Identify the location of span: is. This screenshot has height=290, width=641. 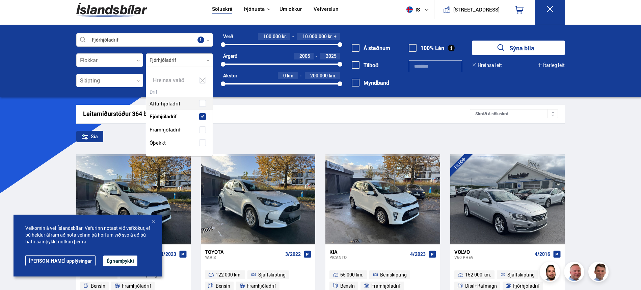
(412, 9).